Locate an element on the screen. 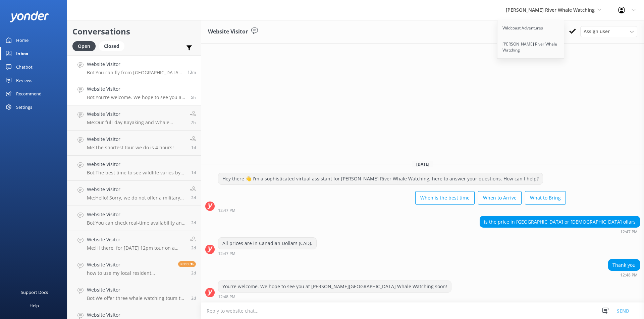 This screenshot has width=644, height=319. span: Assign user is located at coordinates (596, 32).